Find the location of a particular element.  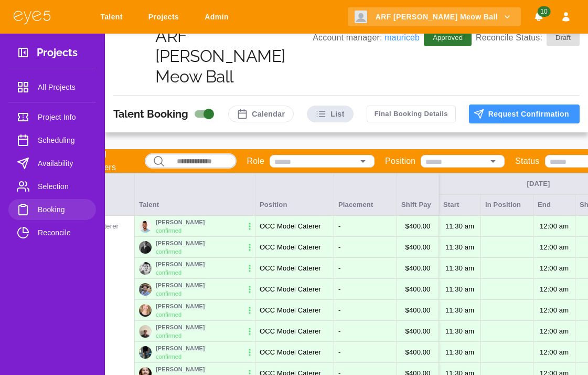

img: 13965b60-f39d-11ee-9815-3f266e522641 is located at coordinates (145, 311).